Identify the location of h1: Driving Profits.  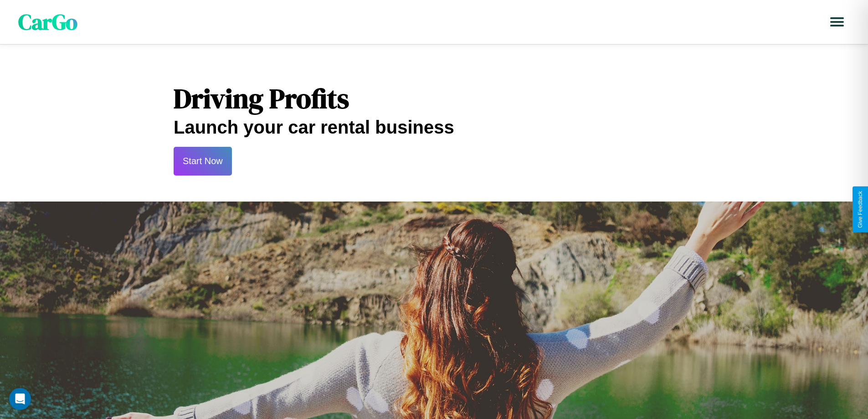
(434, 98).